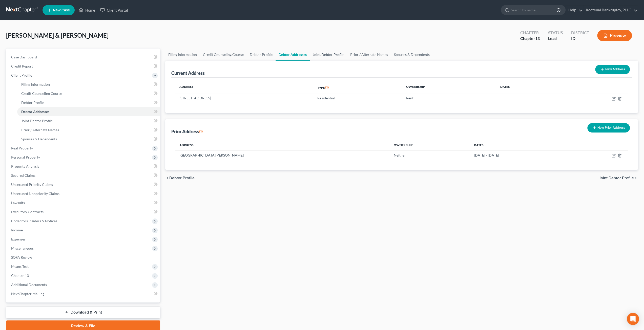 The height and width of the screenshot is (330, 644). Describe the element at coordinates (84, 294) in the screenshot. I see `a: NextChapter Mailing` at that location.